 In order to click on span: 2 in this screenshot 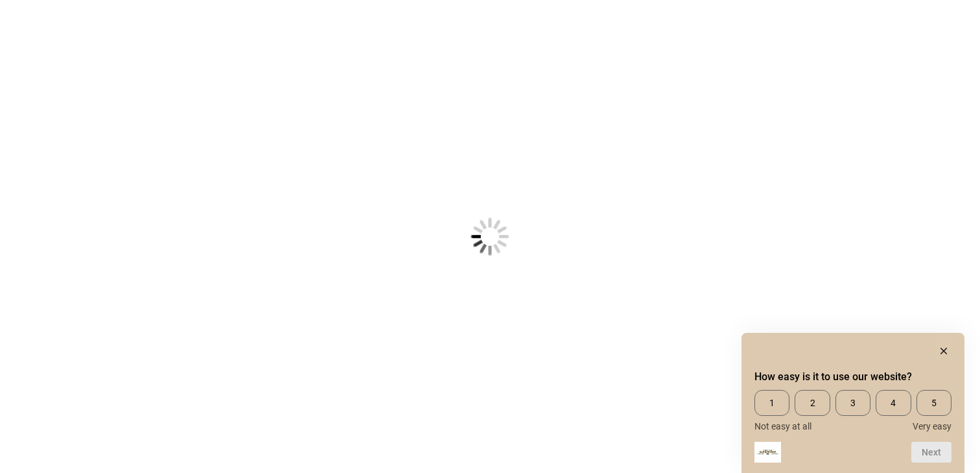, I will do `click(812, 403)`.